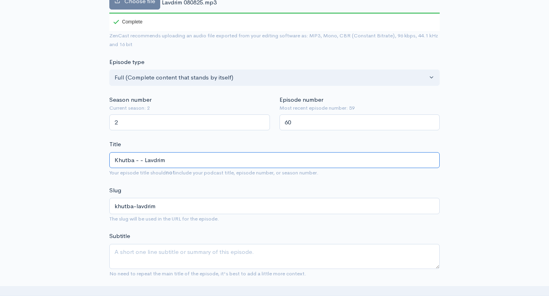  Describe the element at coordinates (127, 62) in the screenshot. I see `label: Episode type` at that location.